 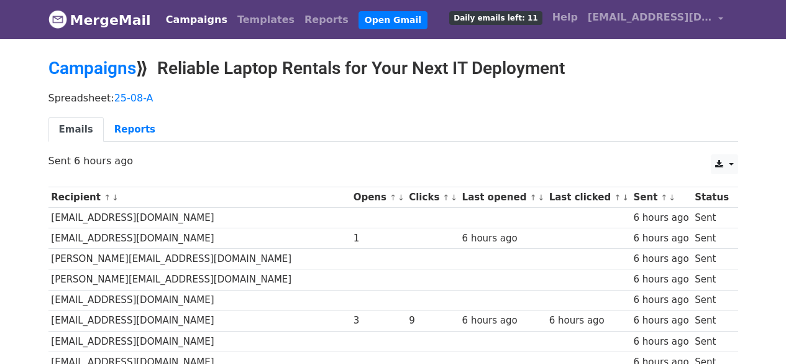 I want to click on span: Daily emails left: 11, so click(x=495, y=18).